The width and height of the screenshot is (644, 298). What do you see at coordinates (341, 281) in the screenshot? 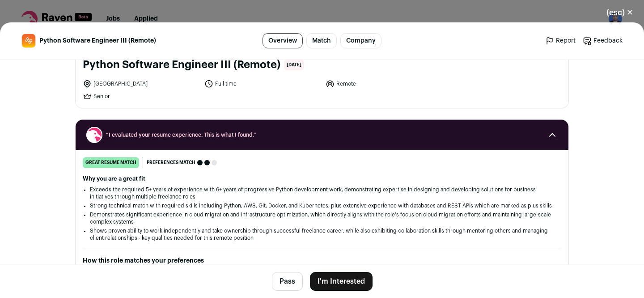
I see `button: I'm Interested` at bounding box center [341, 281].